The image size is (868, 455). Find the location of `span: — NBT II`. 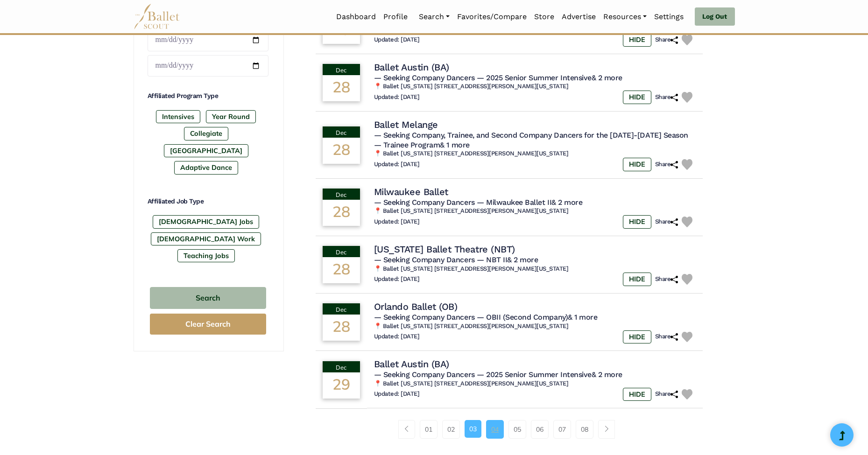

span: — NBT II is located at coordinates (507, 260).